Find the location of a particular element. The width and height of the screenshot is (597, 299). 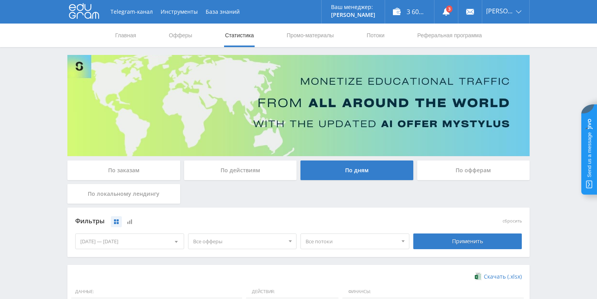

a: Промо-материалы is located at coordinates (310, 35).